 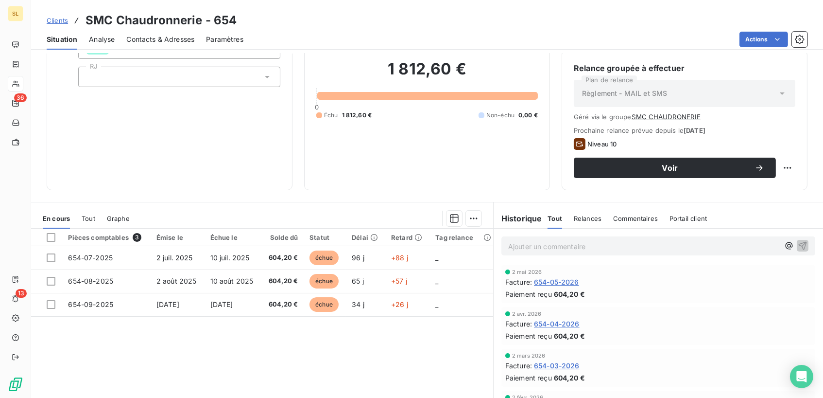 I want to click on span: Relances, so click(x=588, y=218).